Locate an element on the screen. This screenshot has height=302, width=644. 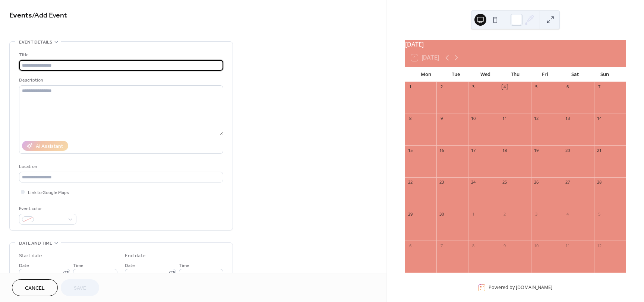
div: Mon is located at coordinates (426, 74).